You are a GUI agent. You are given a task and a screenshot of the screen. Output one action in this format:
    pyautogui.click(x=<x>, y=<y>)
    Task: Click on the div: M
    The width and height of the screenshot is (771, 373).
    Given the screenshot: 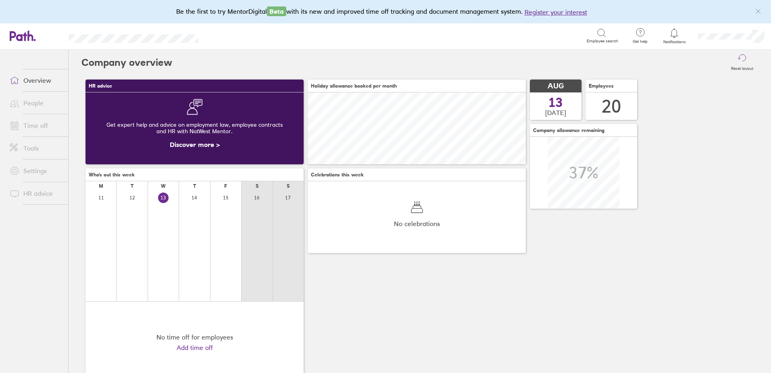 What is the action you would take?
    pyautogui.click(x=101, y=186)
    